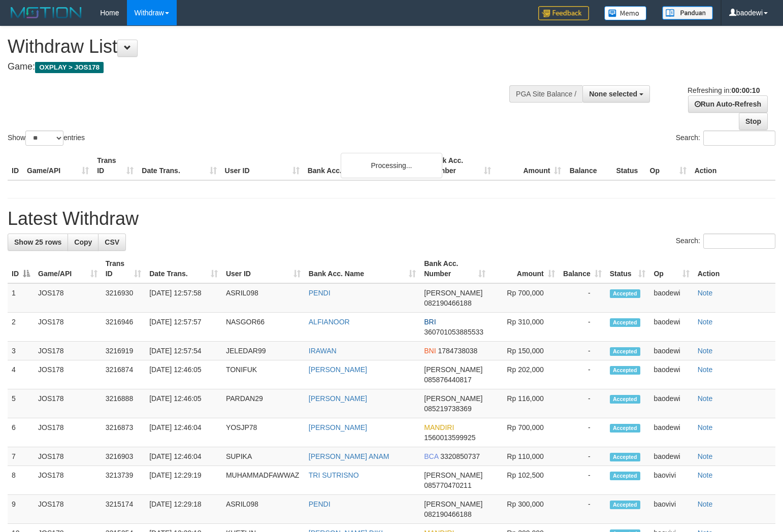 The height and width of the screenshot is (532, 783). I want to click on th: ID: activate to sort column descending, so click(21, 268).